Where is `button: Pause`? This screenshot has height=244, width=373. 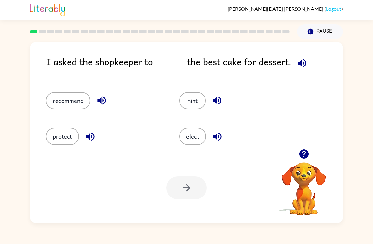 button: Pause is located at coordinates (320, 32).